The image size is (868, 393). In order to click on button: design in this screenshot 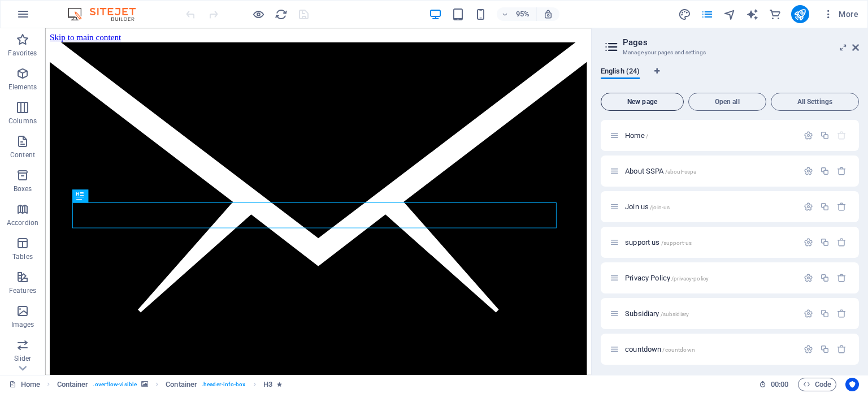, I will do `click(685, 14)`.